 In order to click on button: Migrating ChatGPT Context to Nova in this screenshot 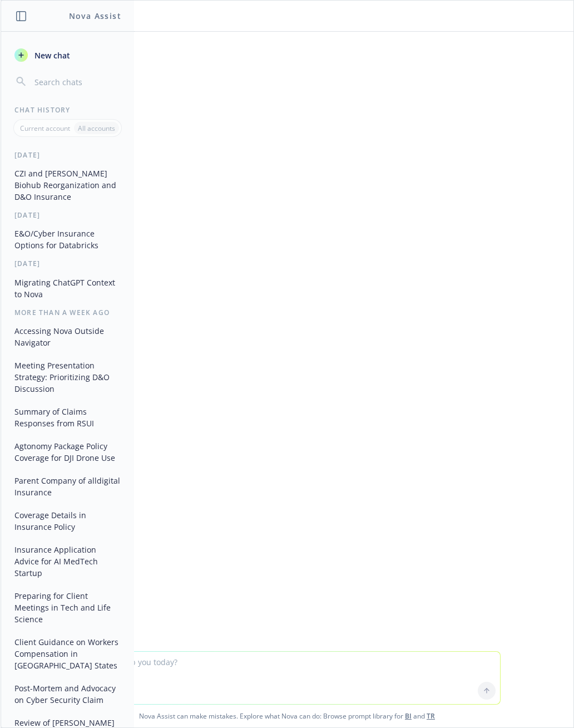, I will do `click(67, 288)`.